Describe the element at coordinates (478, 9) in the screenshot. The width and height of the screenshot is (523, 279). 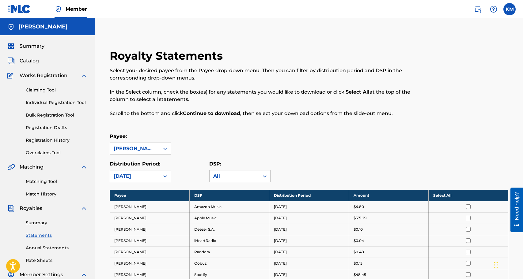
I see `a: Public Search` at that location.